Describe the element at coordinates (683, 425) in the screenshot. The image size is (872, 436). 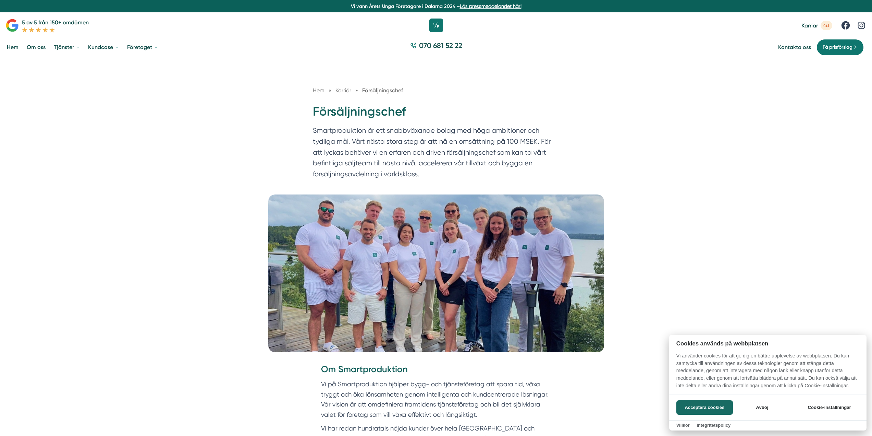
I see `a: Villkor` at that location.